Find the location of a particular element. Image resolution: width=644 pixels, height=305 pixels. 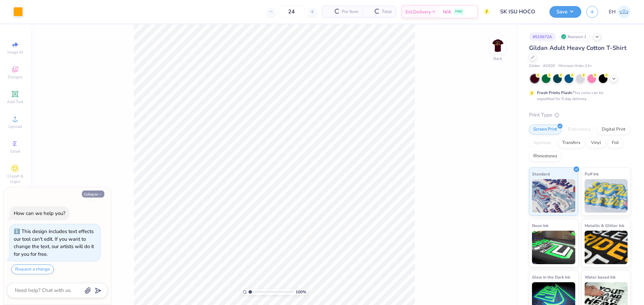

span: Puff Ink is located at coordinates (592, 174).